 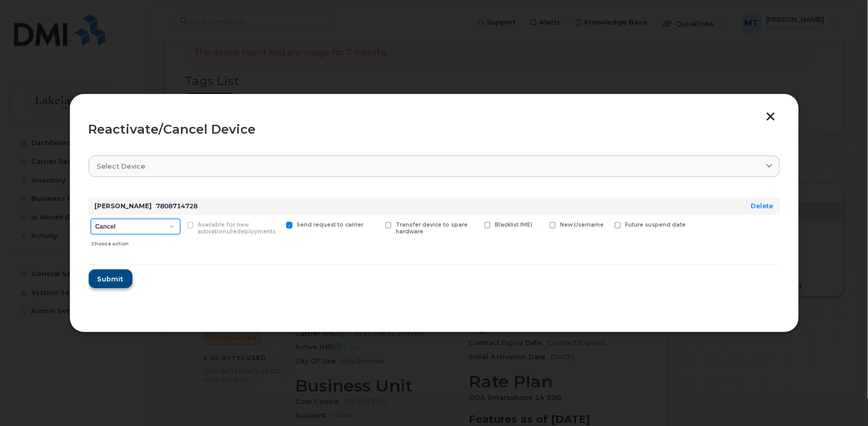 I want to click on input: Blacklist IMEI, so click(x=474, y=224).